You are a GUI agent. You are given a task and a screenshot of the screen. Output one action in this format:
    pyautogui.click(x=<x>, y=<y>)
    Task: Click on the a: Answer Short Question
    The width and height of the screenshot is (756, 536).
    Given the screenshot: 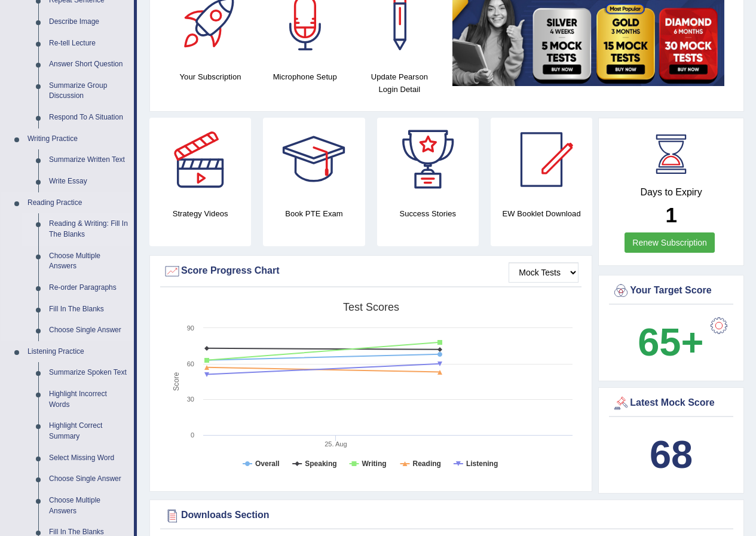 What is the action you would take?
    pyautogui.click(x=88, y=65)
    